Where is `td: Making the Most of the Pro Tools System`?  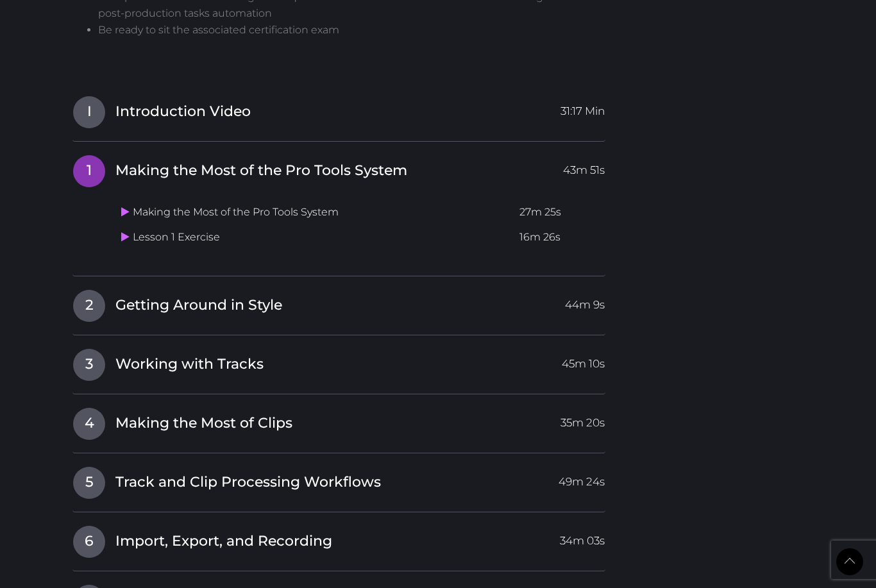
td: Making the Most of the Pro Tools System is located at coordinates (315, 212).